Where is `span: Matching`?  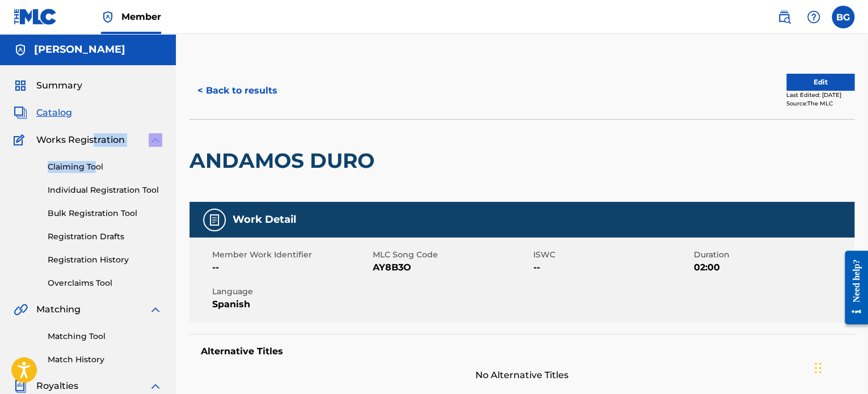 span: Matching is located at coordinates (59, 309).